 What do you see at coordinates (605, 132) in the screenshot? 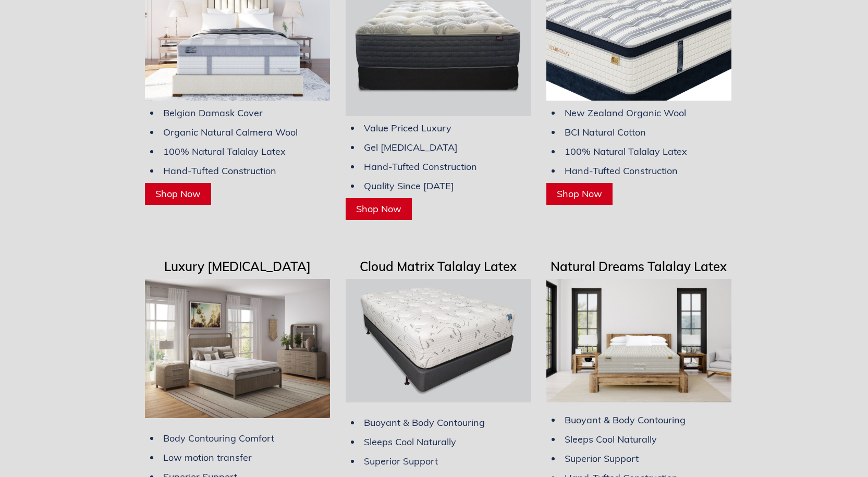
I see `span: BCI Natural Cotton` at bounding box center [605, 132].